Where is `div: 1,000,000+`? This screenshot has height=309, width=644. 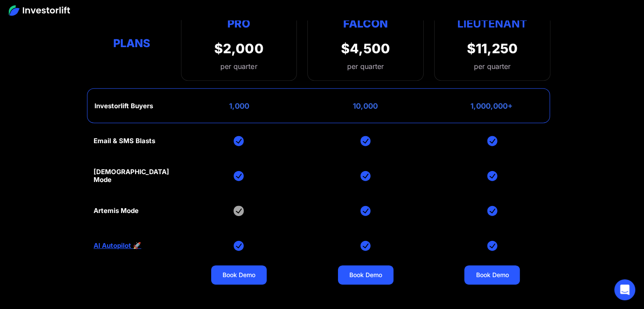
div: 1,000,000+ is located at coordinates (491, 106).